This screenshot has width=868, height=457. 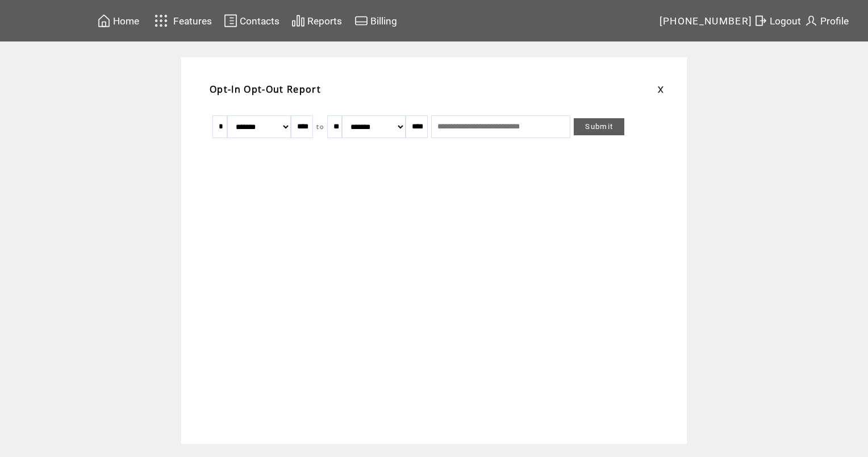 I want to click on a: Contacts, so click(x=252, y=20).